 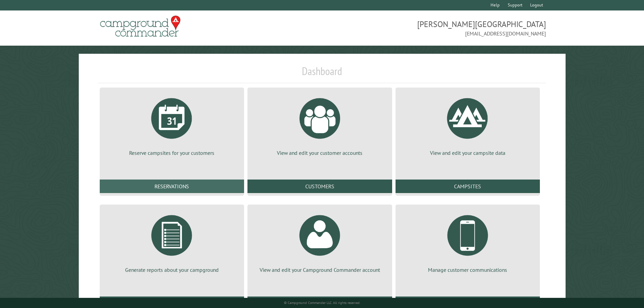 What do you see at coordinates (319, 125) in the screenshot?
I see `a: View and edit your customer accounts` at bounding box center [319, 125].